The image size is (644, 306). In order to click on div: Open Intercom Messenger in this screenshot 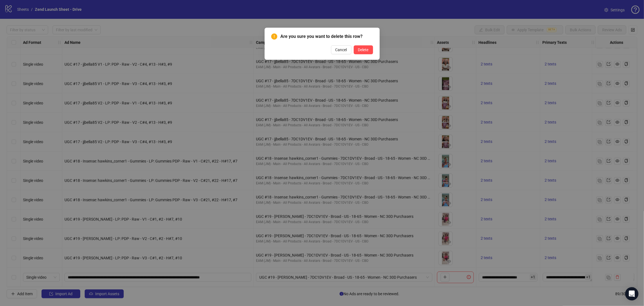, I will do `click(632, 294)`.